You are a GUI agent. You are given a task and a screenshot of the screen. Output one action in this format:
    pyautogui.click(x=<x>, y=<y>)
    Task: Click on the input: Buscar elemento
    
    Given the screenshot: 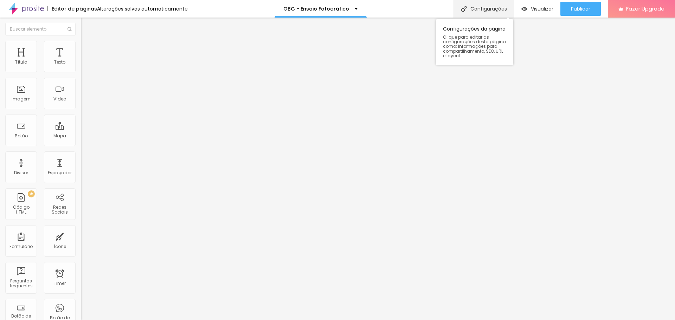 What is the action you would take?
    pyautogui.click(x=40, y=29)
    